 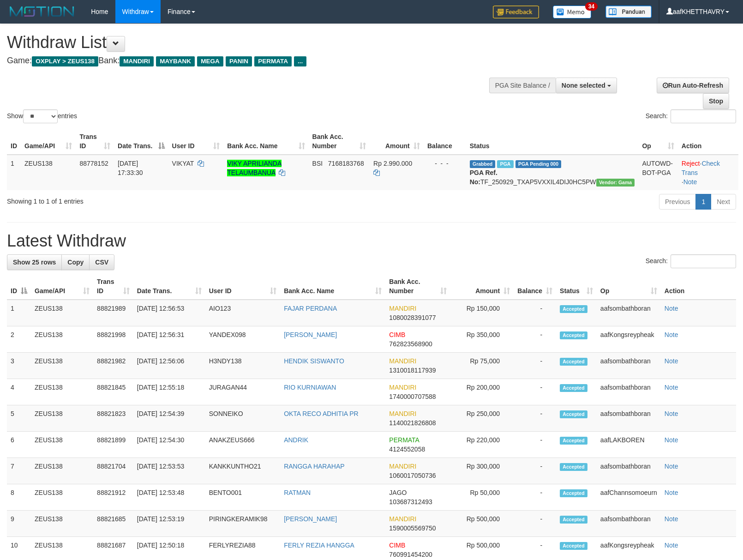 What do you see at coordinates (482, 392) in the screenshot?
I see `td: Rp 200,000` at bounding box center [482, 392].